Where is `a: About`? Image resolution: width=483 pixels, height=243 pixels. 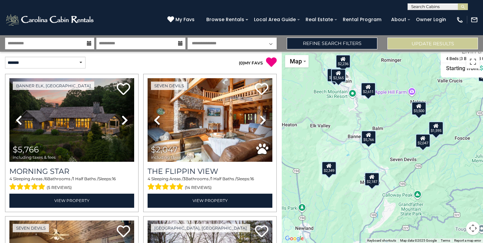 a: About is located at coordinates (399, 19).